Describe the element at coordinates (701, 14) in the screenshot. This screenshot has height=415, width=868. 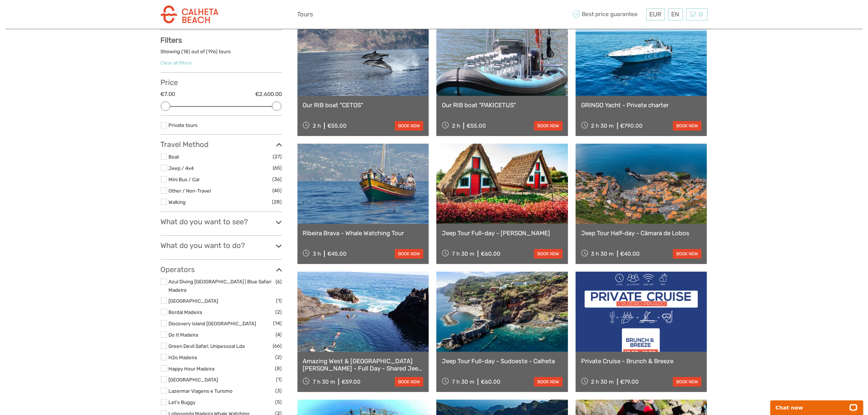
I see `span: 0` at that location.